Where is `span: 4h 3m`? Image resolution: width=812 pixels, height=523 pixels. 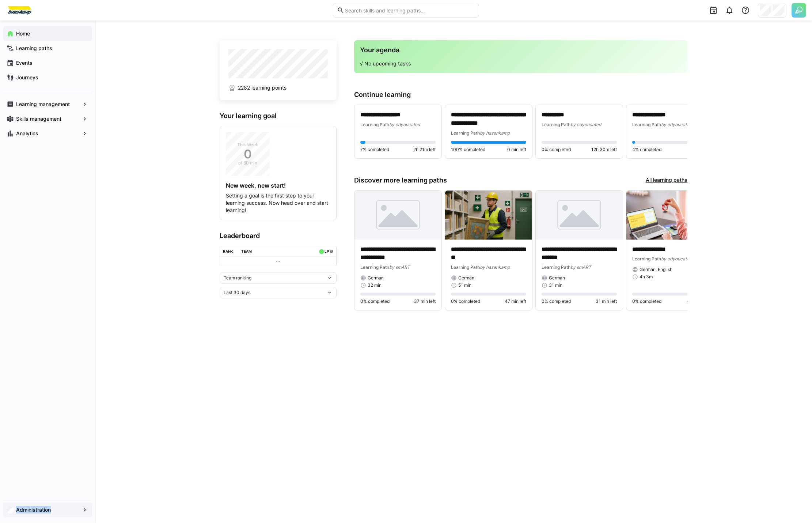 span: 4h 3m is located at coordinates (646, 277).